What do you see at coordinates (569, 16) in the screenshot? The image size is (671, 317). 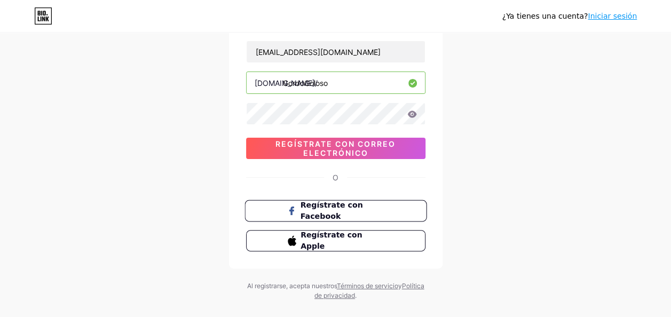 I see `div: ¿Ya tienes una cuenta?` at bounding box center [569, 16].